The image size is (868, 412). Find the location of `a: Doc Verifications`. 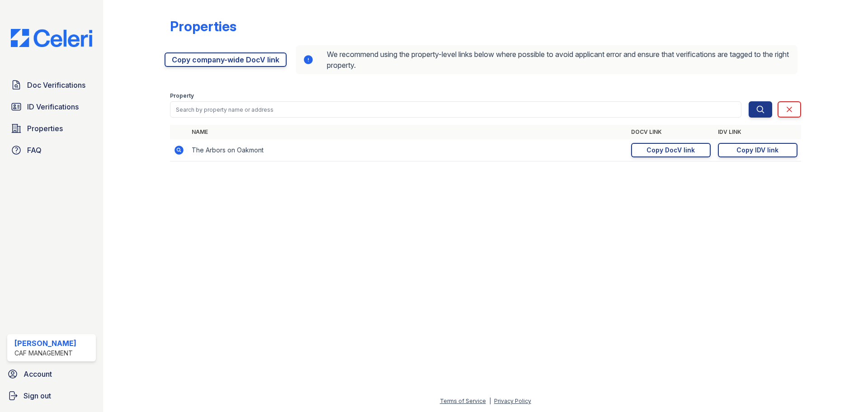

a: Doc Verifications is located at coordinates (52, 85).